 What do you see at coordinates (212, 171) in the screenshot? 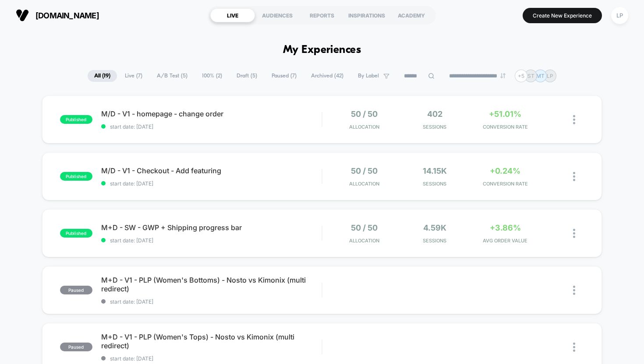
I see `span: M/D - V1 - Checkout - Add featuring` at bounding box center [212, 171].